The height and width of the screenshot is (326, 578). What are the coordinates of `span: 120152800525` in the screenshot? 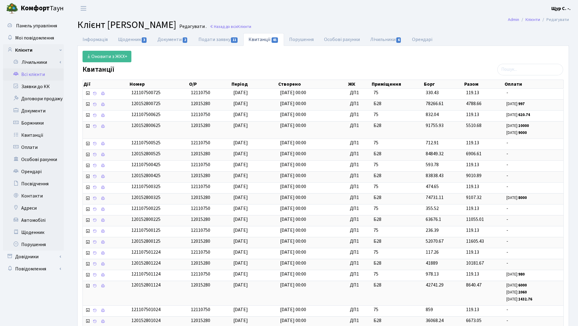 It's located at (146, 154).